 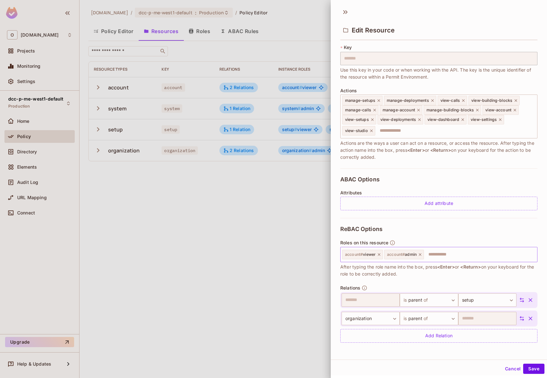 I want to click on div: Add Relation, so click(x=439, y=335).